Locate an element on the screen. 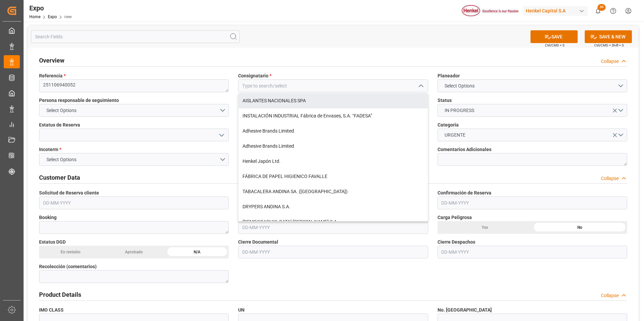 The image size is (644, 321). span: Ctrl/CMD + Shift + S is located at coordinates (609, 45).